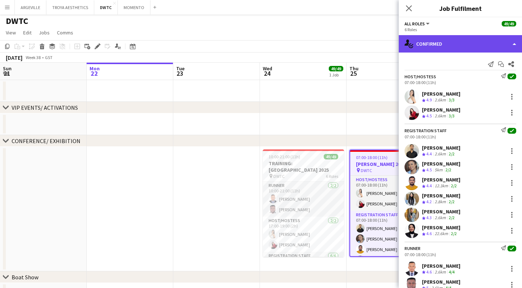  I want to click on a: Jobs, so click(44, 33).